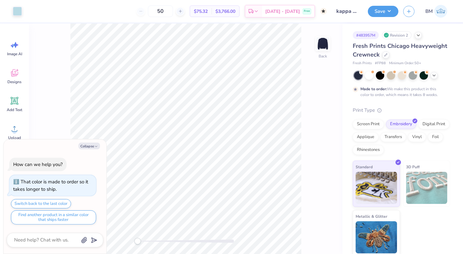 This screenshot has height=254, width=463. What do you see at coordinates (41, 204) in the screenshot?
I see `button: Switch back to the last color` at bounding box center [41, 204].